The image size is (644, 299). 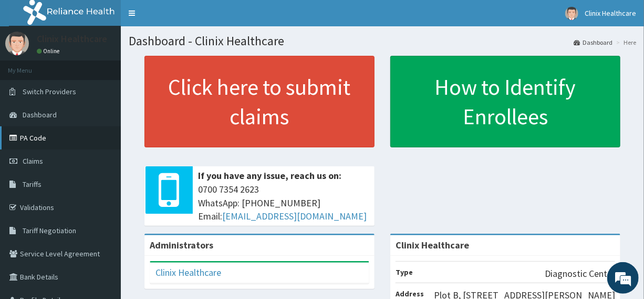 What do you see at coordinates (625, 42) in the screenshot?
I see `li: Here` at bounding box center [625, 42].